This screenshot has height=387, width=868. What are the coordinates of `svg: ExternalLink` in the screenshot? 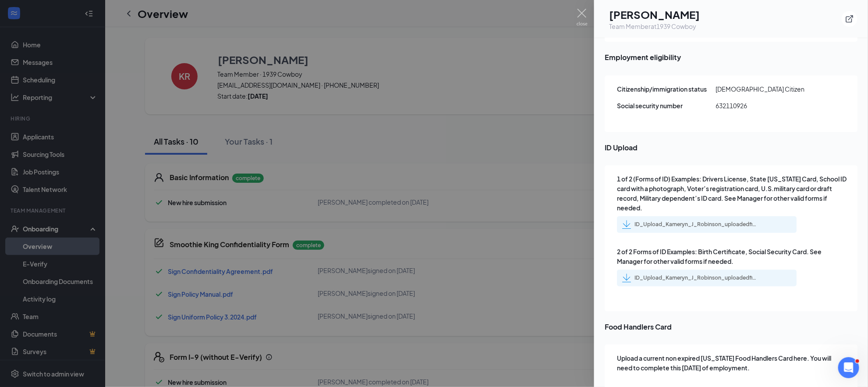 It's located at (849, 19).